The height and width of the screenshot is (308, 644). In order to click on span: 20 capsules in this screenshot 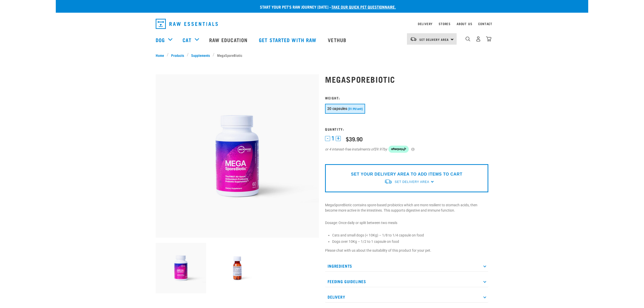, I will do `click(337, 108)`.